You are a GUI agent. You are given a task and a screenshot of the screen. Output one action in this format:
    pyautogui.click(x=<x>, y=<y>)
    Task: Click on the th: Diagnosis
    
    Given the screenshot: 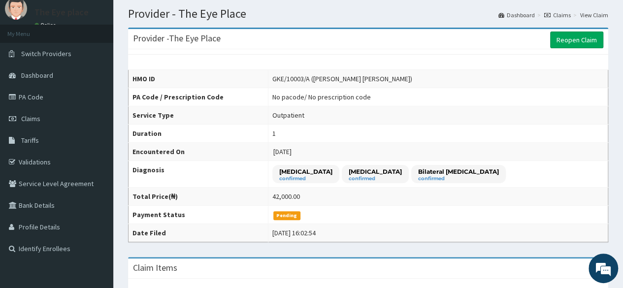 What is the action you would take?
    pyautogui.click(x=198, y=174)
    